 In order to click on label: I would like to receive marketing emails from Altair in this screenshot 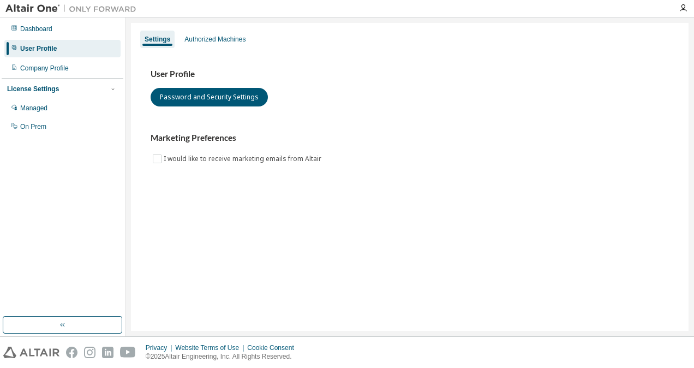, I will do `click(243, 159)`.